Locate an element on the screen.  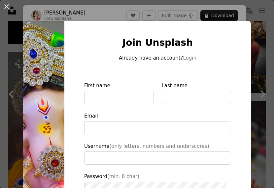
span: (only letters, numbers and underscores) is located at coordinates (159, 146).